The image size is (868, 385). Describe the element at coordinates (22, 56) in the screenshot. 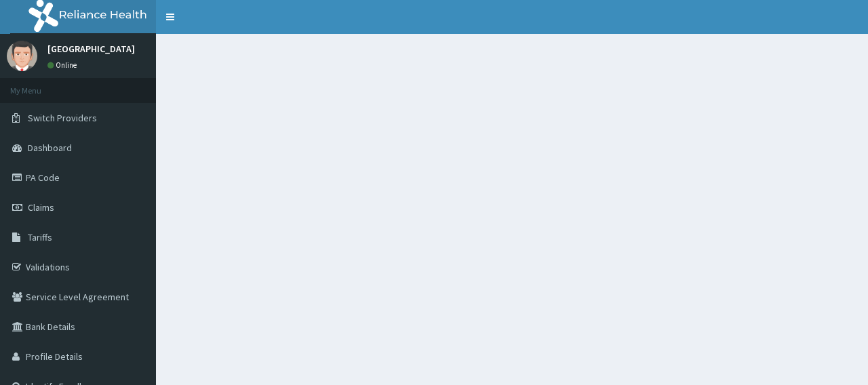

I see `img: User Image` at that location.